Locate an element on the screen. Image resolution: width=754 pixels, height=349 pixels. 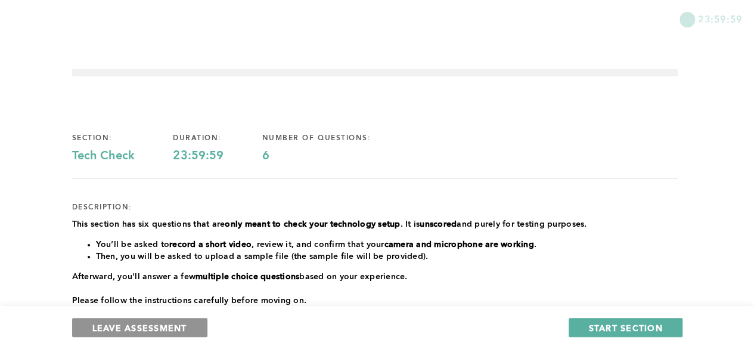
div: description: is located at coordinates (102, 207).